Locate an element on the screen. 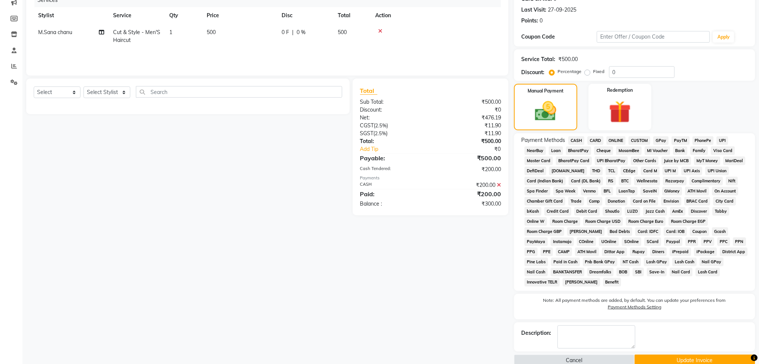 Image resolution: width=759 pixels, height=364 pixels. span: Save-In is located at coordinates (657, 272).